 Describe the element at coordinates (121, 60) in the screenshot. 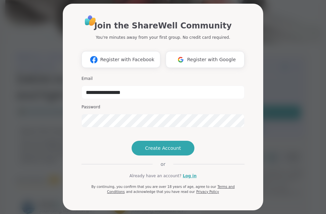

I see `button: Register with Facebook` at that location.